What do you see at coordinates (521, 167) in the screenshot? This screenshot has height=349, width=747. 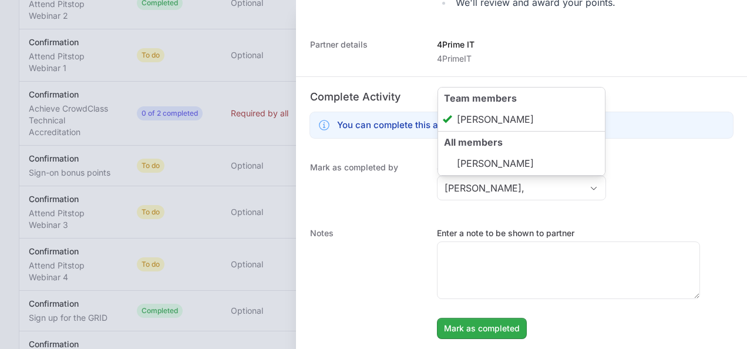 I see `label: Select who has completed this activity` at bounding box center [521, 167].